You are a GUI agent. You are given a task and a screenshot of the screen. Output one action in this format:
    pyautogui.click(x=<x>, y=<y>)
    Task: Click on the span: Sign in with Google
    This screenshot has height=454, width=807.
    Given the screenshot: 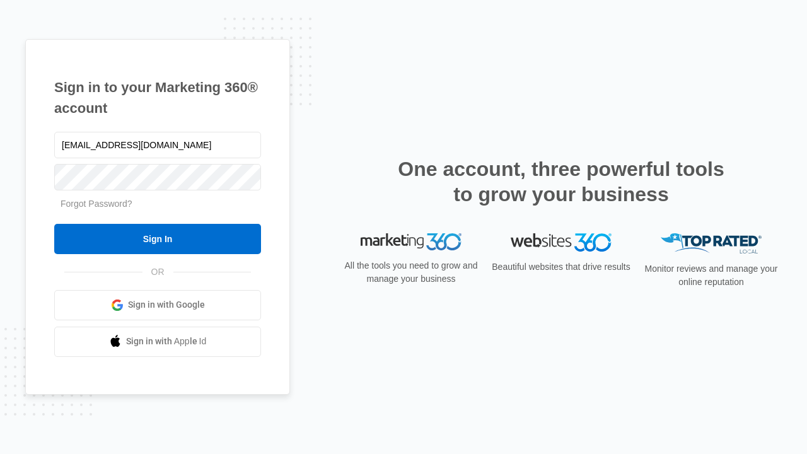 What is the action you would take?
    pyautogui.click(x=166, y=305)
    